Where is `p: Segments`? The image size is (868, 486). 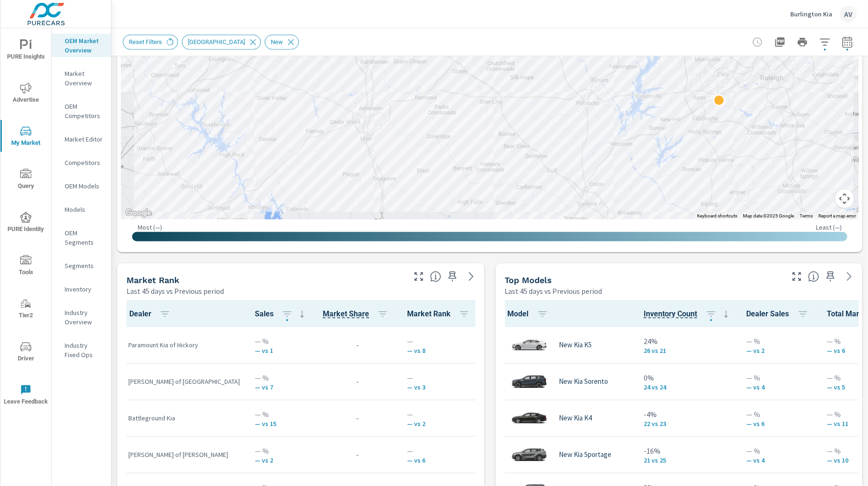 p: Segments is located at coordinates (84, 266).